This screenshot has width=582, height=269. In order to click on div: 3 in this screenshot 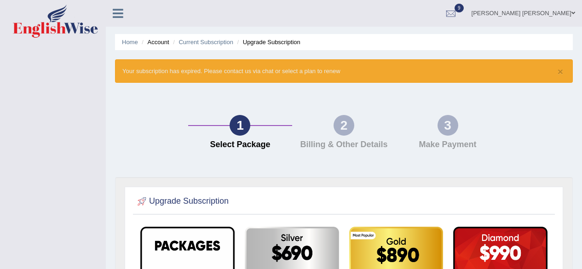, I will do `click(448, 125)`.